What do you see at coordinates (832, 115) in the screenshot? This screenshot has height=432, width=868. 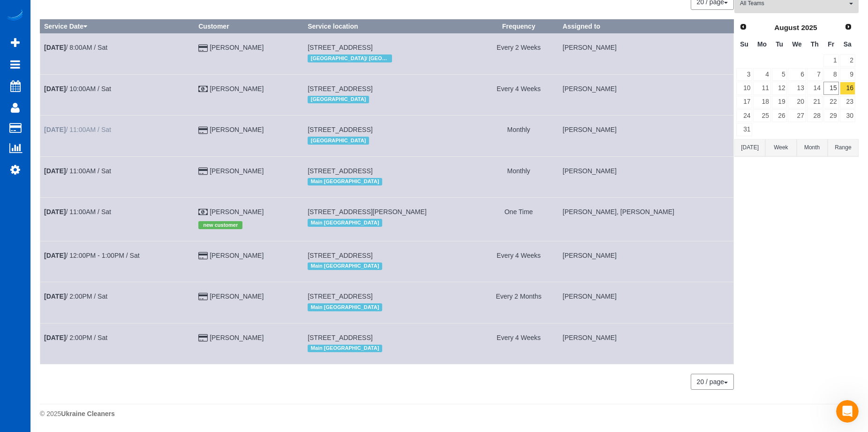 I see `a: 29` at bounding box center [832, 115].